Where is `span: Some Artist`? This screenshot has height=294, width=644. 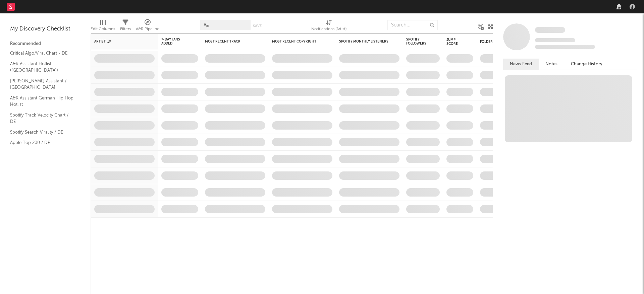
span: Some Artist is located at coordinates (550, 30).